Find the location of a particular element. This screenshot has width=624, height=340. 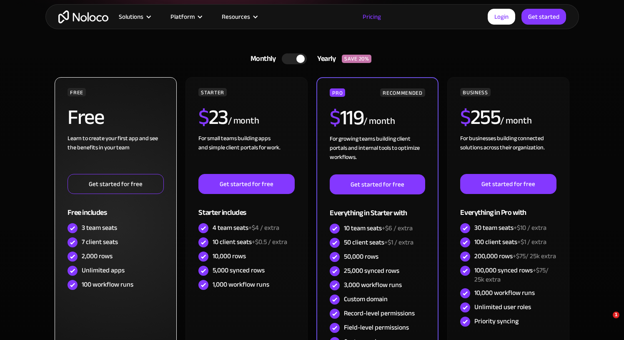

div: 100 workflow runs is located at coordinates (108, 284).